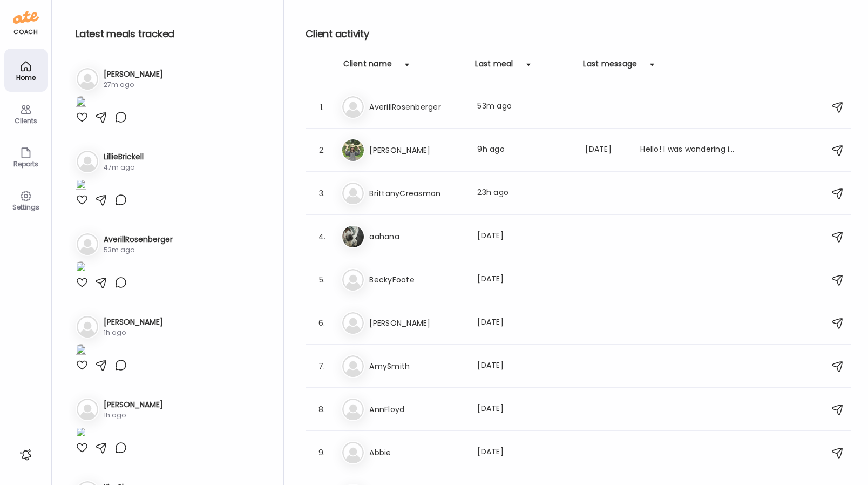 The image size is (868, 485). I want to click on h2: Latest meals tracked, so click(170, 34).